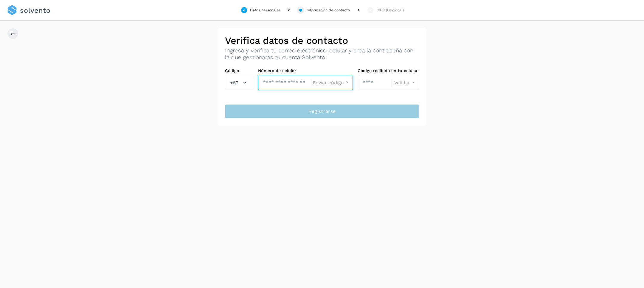 The width and height of the screenshot is (644, 288). Describe the element at coordinates (239, 71) in the screenshot. I see `label: Código` at that location.